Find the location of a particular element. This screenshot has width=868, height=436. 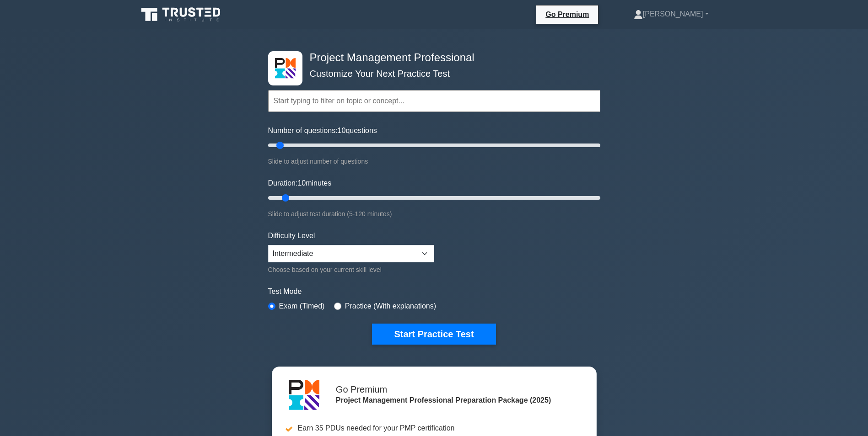

label: Exam (Timed) is located at coordinates (302, 307).